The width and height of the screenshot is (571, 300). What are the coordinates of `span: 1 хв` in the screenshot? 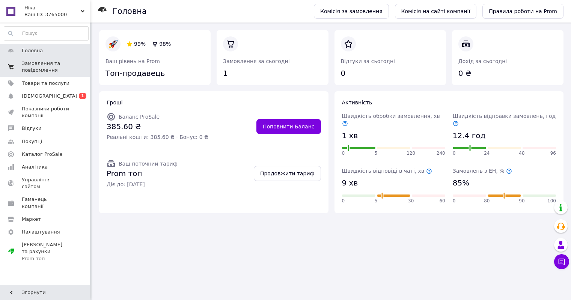 It's located at (350, 136).